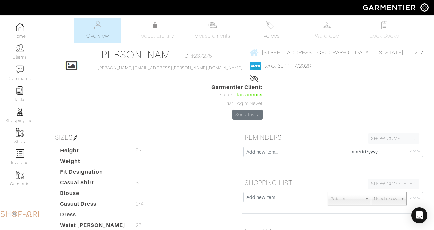 This screenshot has width=434, height=230. I want to click on img: american_express-1200034d2e149cdf2cc7894a33a747db654cf6f8355cb502592f1d228b2ac700.png, so click(256, 66).